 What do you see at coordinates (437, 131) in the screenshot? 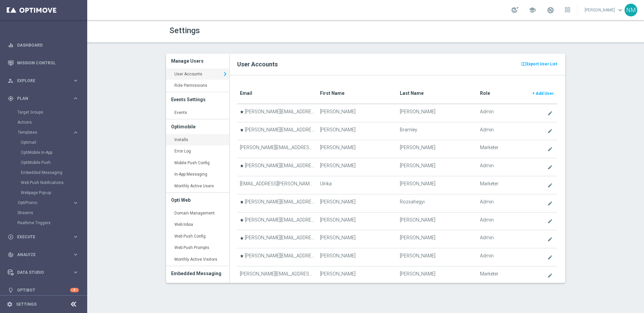
I see `td: Bramley` at bounding box center [437, 131].